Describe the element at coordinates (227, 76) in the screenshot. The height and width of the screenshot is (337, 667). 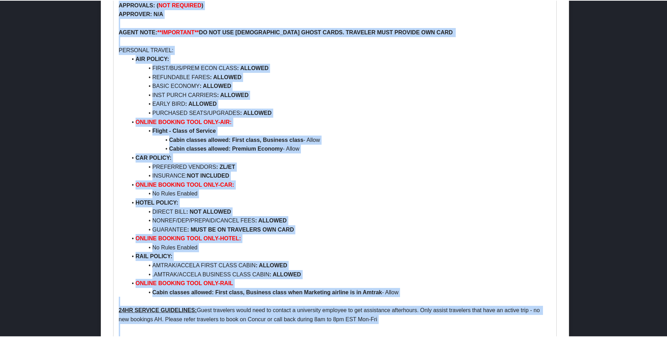
I see `strong: ALLOWED` at that location.